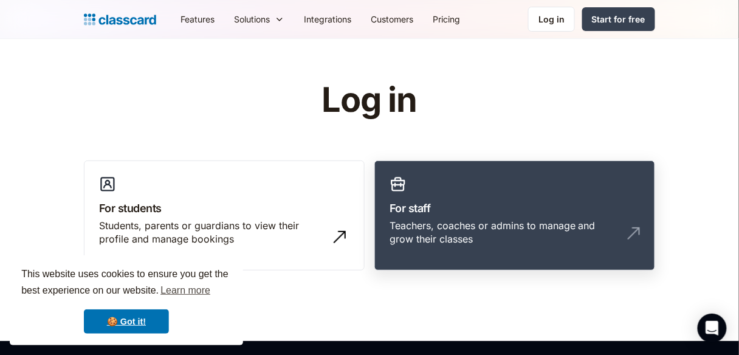  What do you see at coordinates (328, 19) in the screenshot?
I see `a: Integrations` at bounding box center [328, 19].